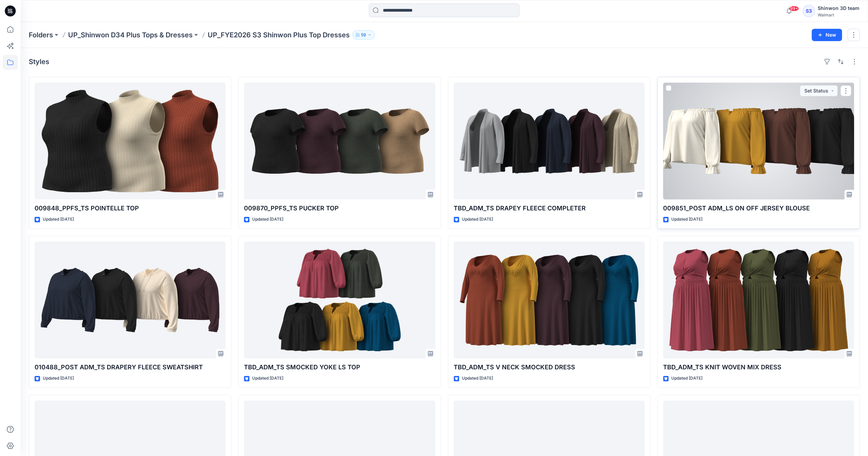 The height and width of the screenshot is (456, 868). Describe the element at coordinates (339, 300) in the screenshot. I see `a: TBD_ADM_TS SMOCKED YOKE LS TOP` at that location.